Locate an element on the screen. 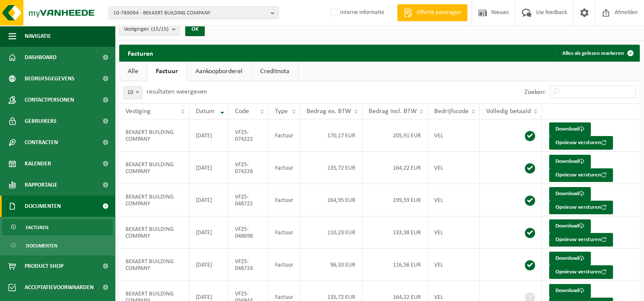 The height and width of the screenshot is (301, 644). span: Kalender is located at coordinates (38, 164).